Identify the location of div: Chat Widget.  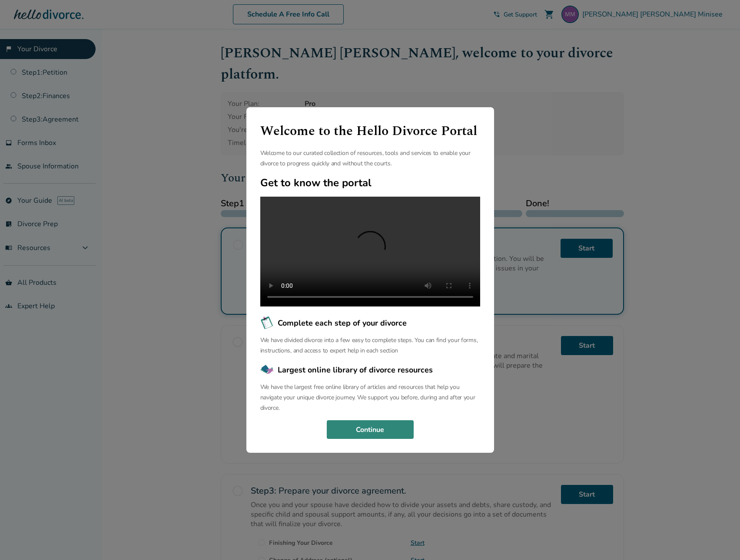
(719, 539).